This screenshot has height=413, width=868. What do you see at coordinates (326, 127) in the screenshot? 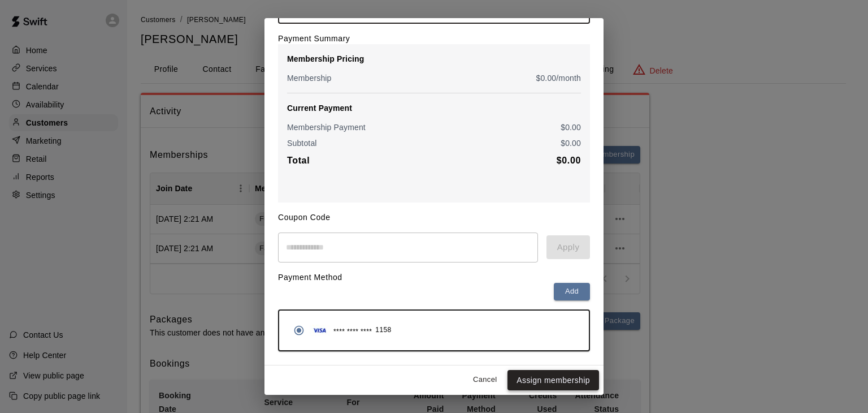
I see `p: Membership Payment` at bounding box center [326, 127].